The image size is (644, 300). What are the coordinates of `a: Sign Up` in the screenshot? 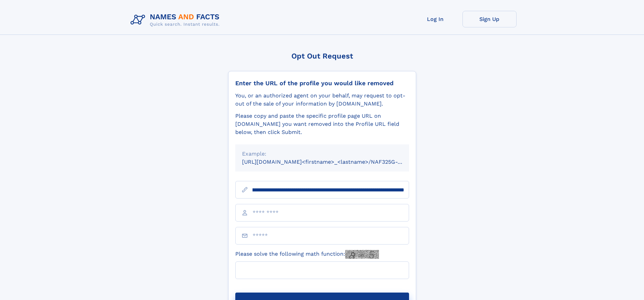 It's located at (489, 19).